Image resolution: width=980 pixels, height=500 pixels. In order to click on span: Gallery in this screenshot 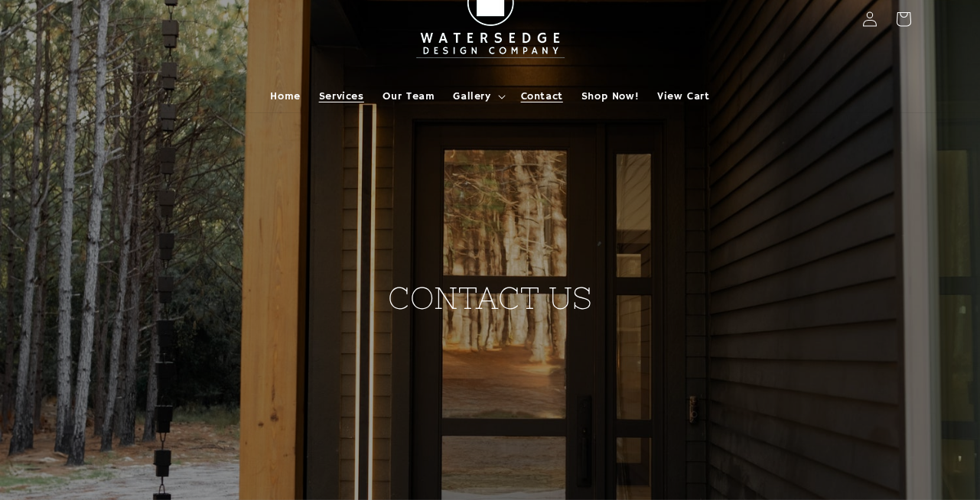, I will do `click(471, 97)`.